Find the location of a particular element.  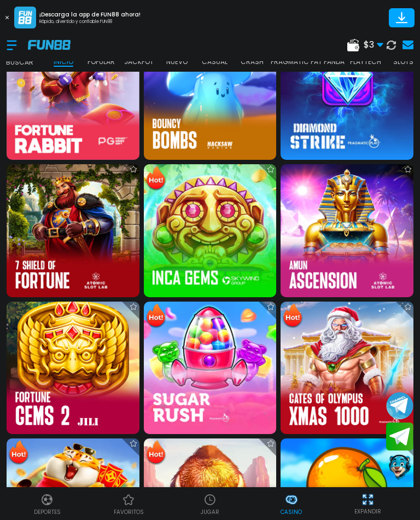

button: Join telegram is located at coordinates (400, 436).